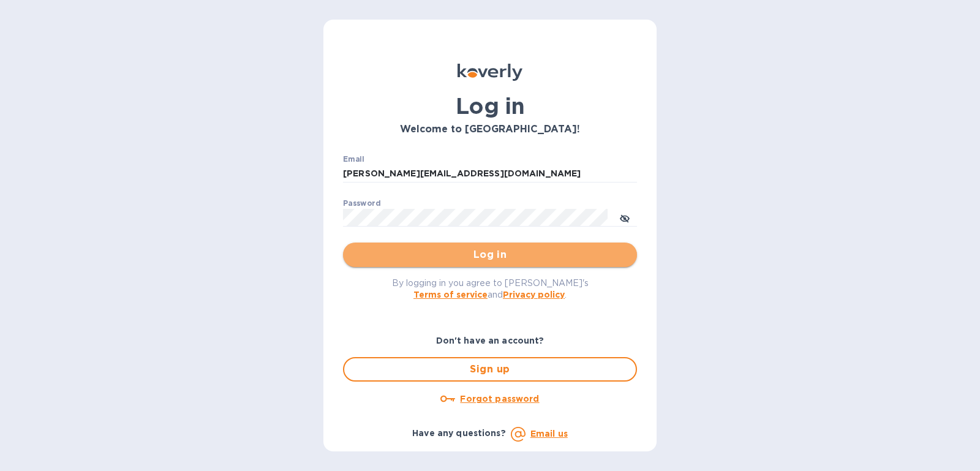 The height and width of the screenshot is (471, 980). What do you see at coordinates (499, 399) in the screenshot?
I see `u: Forgot password` at bounding box center [499, 399].